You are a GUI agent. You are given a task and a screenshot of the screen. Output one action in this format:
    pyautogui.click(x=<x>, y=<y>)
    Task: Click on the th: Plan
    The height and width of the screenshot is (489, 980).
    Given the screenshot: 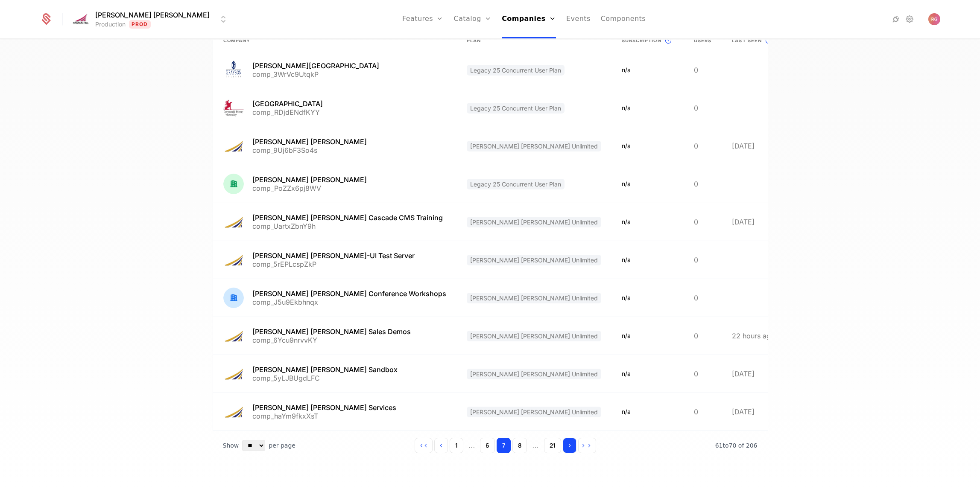 What is the action you would take?
    pyautogui.click(x=534, y=40)
    